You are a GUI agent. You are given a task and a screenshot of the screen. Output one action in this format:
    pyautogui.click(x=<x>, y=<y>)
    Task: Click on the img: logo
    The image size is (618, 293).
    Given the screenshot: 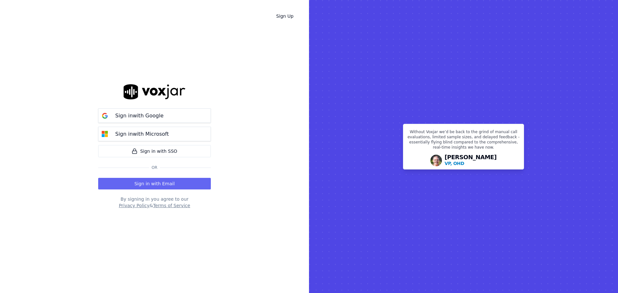 What is the action you would take?
    pyautogui.click(x=154, y=92)
    